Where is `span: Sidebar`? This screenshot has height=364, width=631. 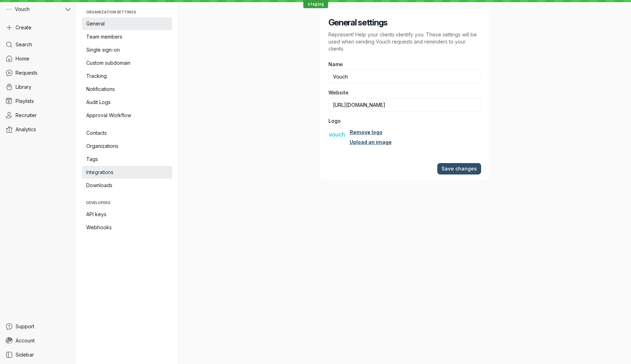
span: Sidebar is located at coordinates (25, 354).